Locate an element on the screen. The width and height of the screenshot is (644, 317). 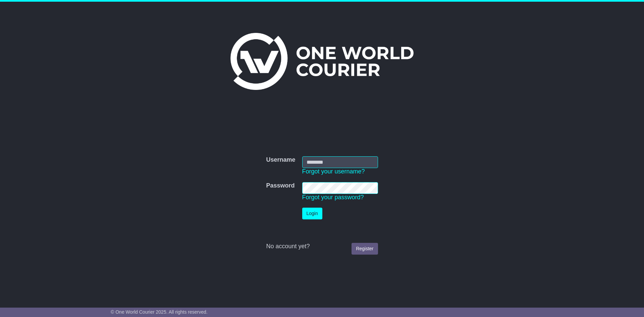
img: One World is located at coordinates (322, 61).